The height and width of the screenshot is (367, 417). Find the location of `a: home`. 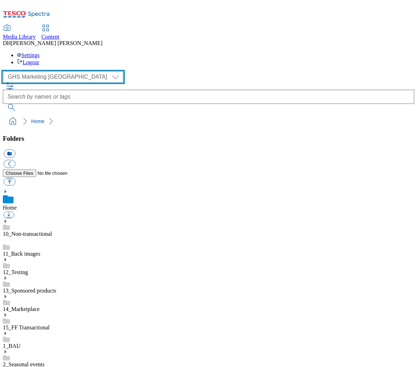

a: home is located at coordinates (13, 121).